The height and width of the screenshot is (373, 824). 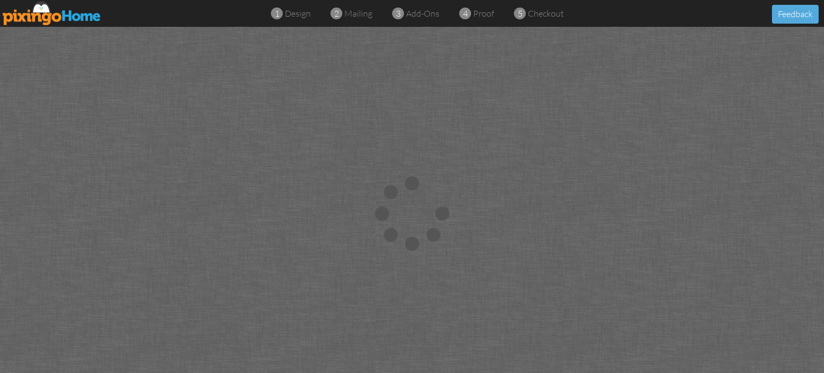 What do you see at coordinates (298, 13) in the screenshot?
I see `span: design` at bounding box center [298, 13].